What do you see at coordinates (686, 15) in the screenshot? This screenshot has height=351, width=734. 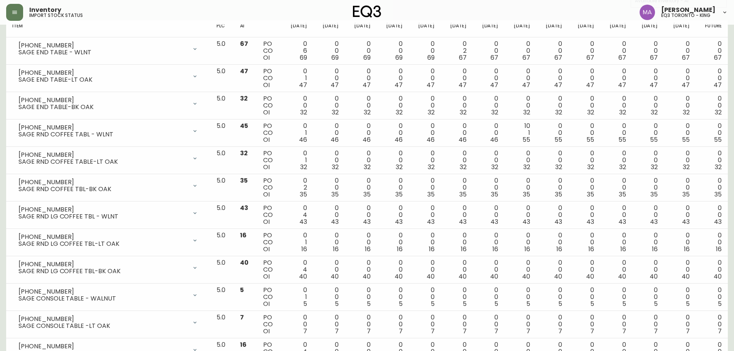 I see `h5: eq3 toronto - king` at bounding box center [686, 15].